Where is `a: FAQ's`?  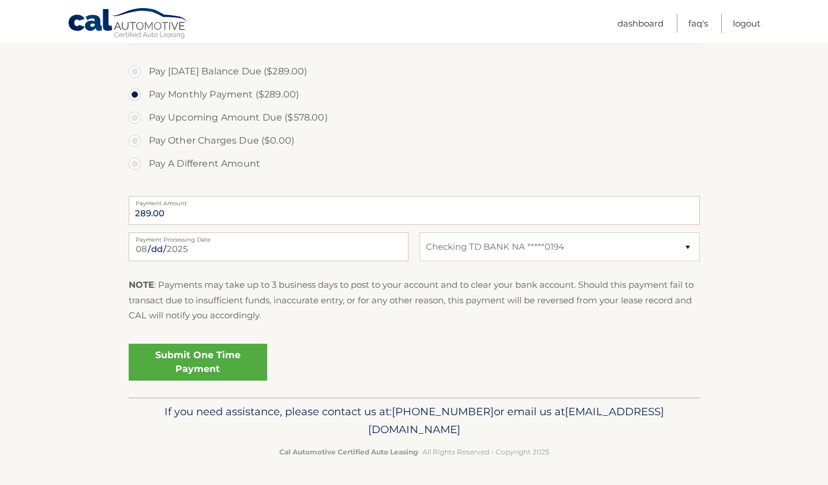 a: FAQ's is located at coordinates (698, 23).